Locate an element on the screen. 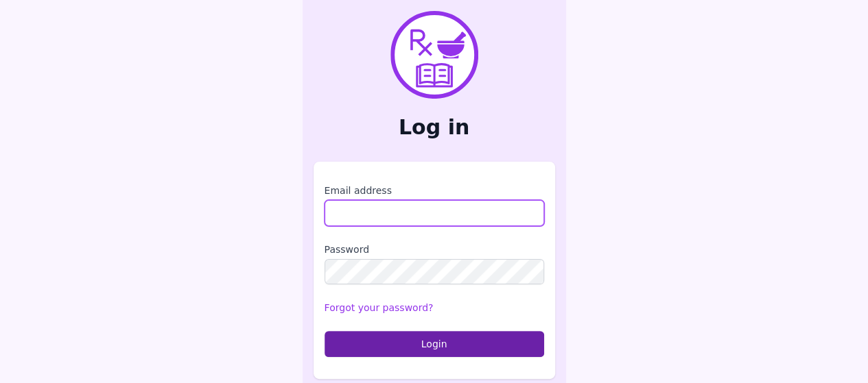  h2: Log in is located at coordinates (434, 128).